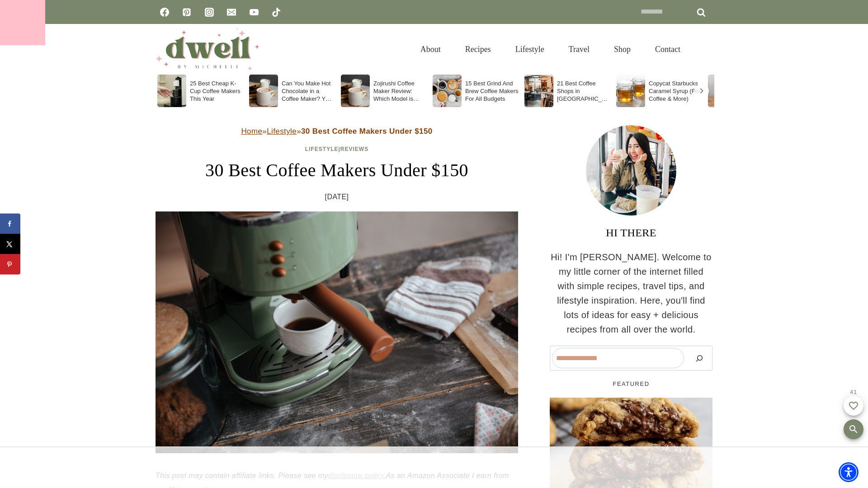  Describe the element at coordinates (231, 12) in the screenshot. I see `a: Email` at that location.